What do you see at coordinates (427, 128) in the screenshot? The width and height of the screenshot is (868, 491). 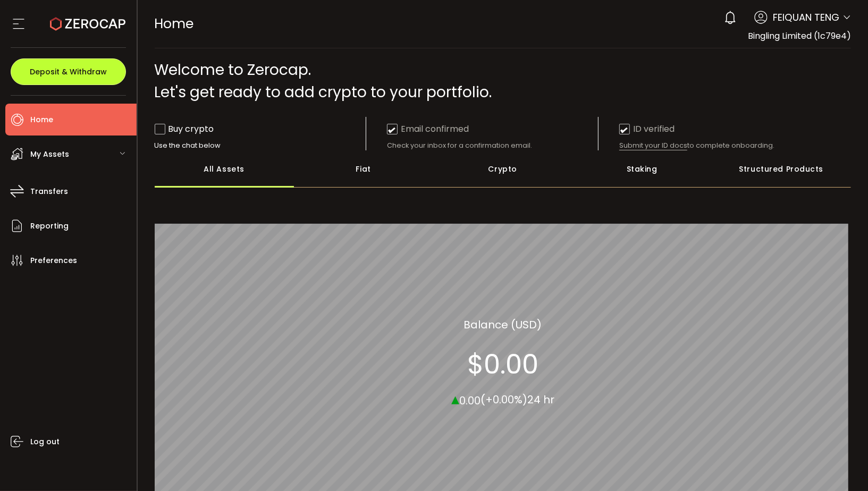 I see `div: Email confirmed` at bounding box center [427, 128].